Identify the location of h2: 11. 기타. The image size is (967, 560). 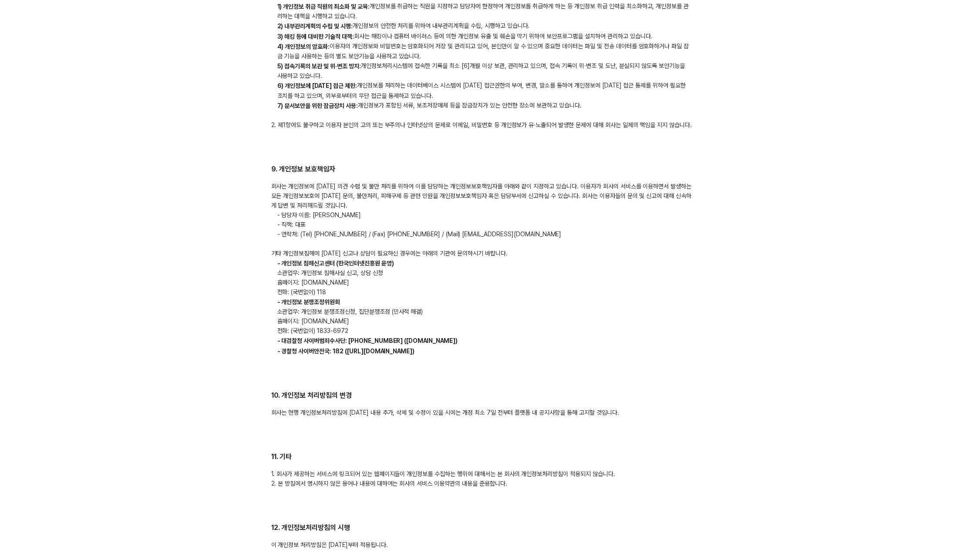
(484, 457).